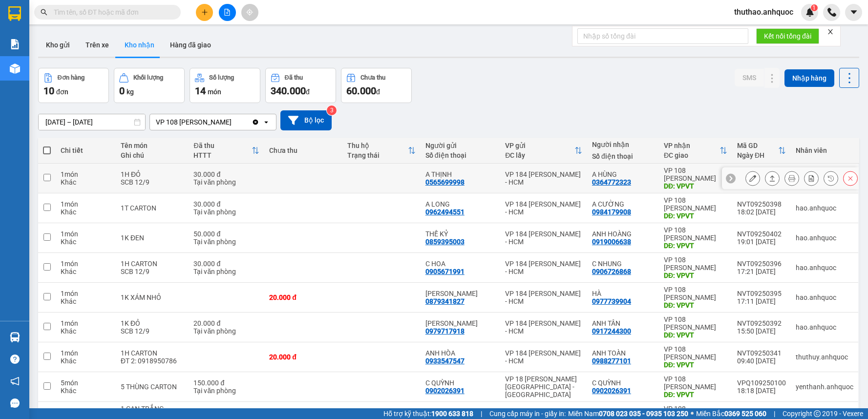 Image resolution: width=868 pixels, height=419 pixels. Describe the element at coordinates (622, 263) in the screenshot. I see `div: C NHUNG` at that location.